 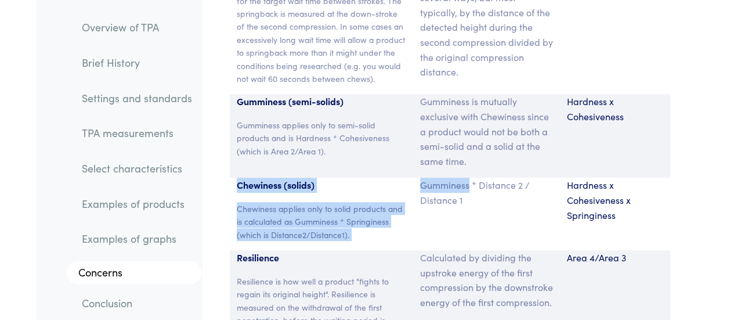 What do you see at coordinates (137, 97) in the screenshot?
I see `a: Settings and standards` at bounding box center [137, 97].